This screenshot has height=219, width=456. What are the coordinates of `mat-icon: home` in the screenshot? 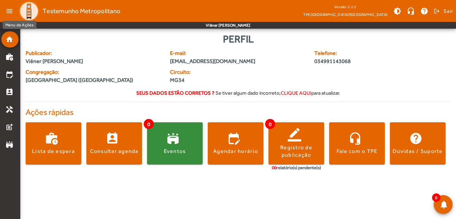 It's located at (9, 39).